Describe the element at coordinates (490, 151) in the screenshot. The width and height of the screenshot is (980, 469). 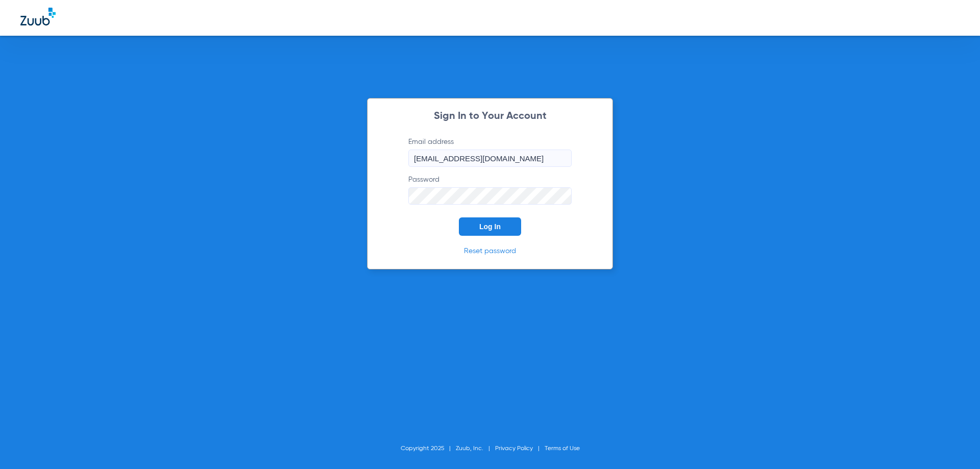
I see `label: Email address` at that location.